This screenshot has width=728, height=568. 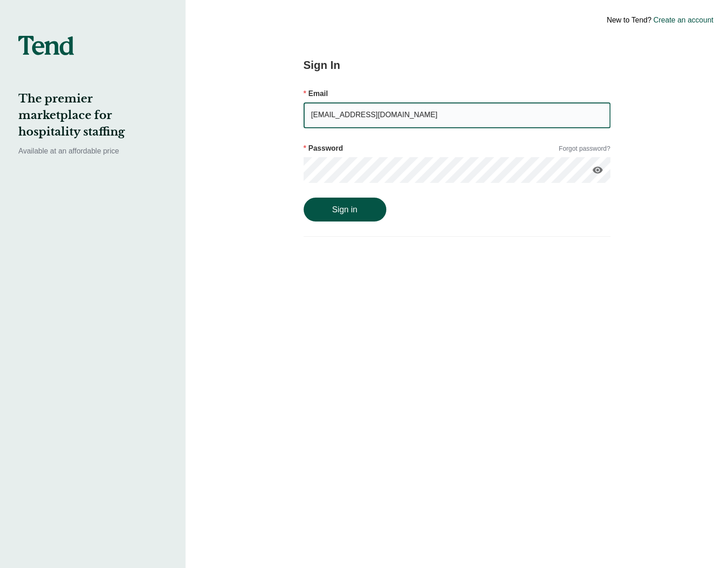 What do you see at coordinates (323, 148) in the screenshot?
I see `p: Password` at bounding box center [323, 148].